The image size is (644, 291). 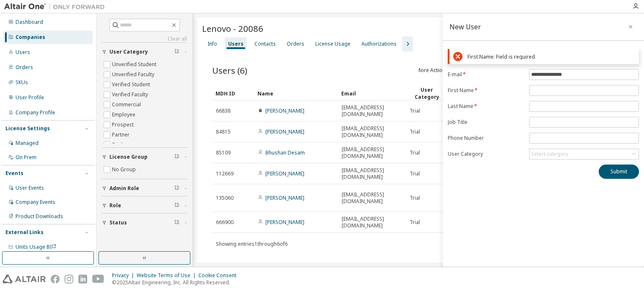 What do you see at coordinates (212, 44) in the screenshot?
I see `div: Info` at bounding box center [212, 44].